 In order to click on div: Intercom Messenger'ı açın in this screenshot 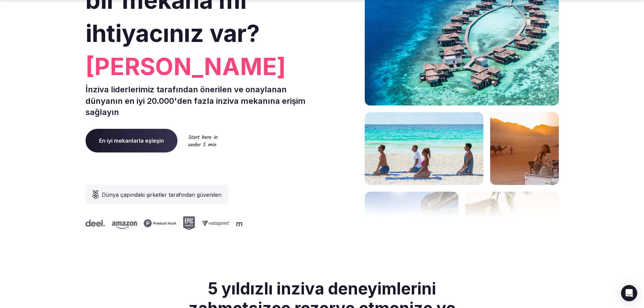, I will do `click(629, 293)`.